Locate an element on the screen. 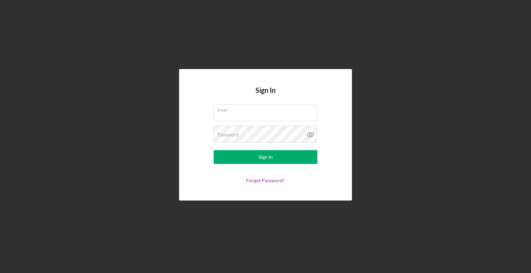 Image resolution: width=531 pixels, height=273 pixels. div: Sign In is located at coordinates (265, 157).